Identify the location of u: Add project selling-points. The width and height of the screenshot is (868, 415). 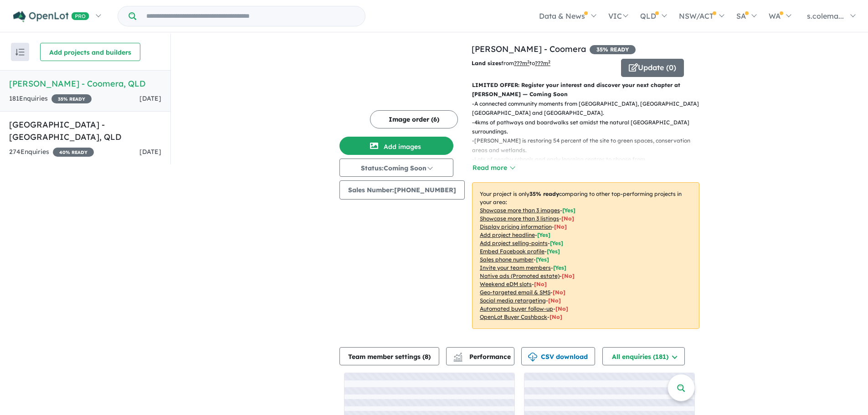
(513, 243).